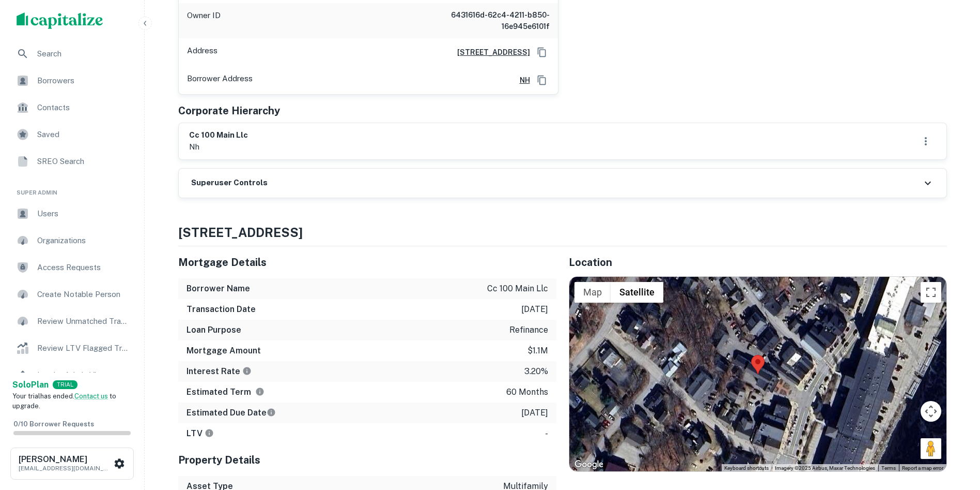 The height and width of the screenshot is (490, 980). I want to click on p: Address, so click(202, 52).